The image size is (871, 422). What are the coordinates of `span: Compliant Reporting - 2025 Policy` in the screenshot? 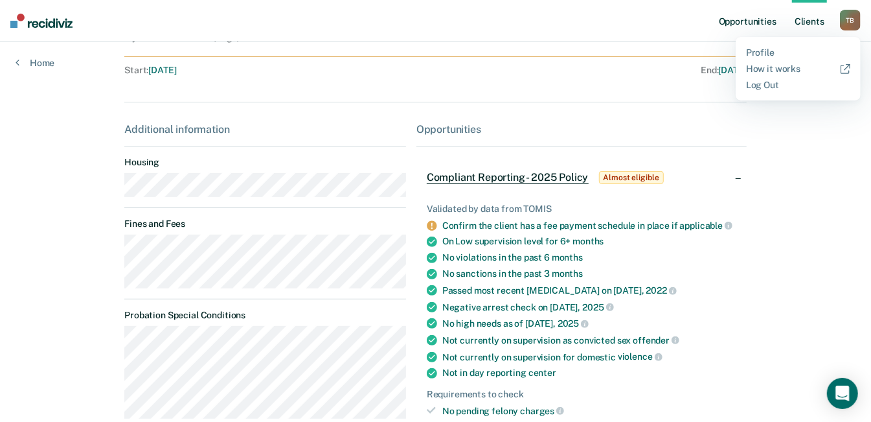 It's located at (508, 177).